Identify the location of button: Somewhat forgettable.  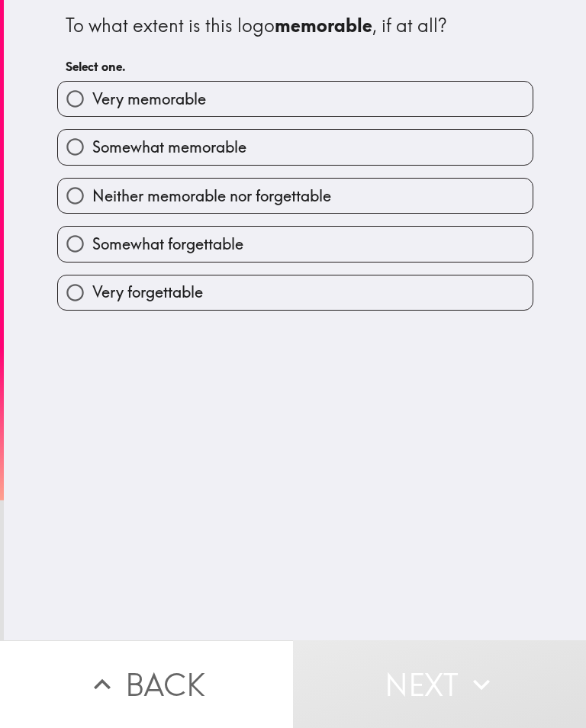
(296, 244).